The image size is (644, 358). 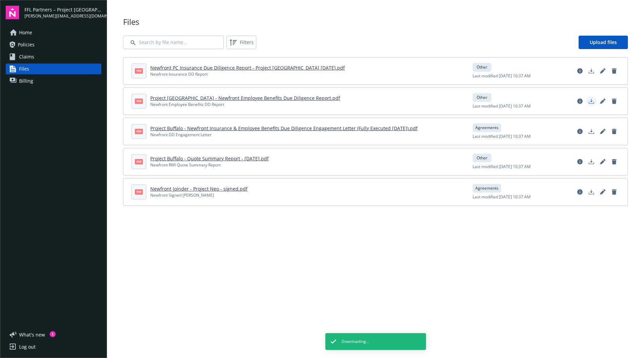 I want to click on div: 1, so click(x=53, y=334).